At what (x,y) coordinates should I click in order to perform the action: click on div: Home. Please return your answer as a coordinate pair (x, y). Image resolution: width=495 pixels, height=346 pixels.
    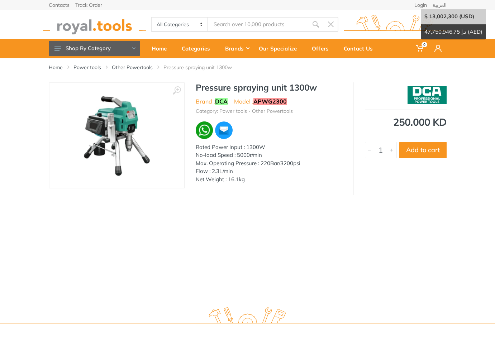
    Looking at the image, I should click on (162, 48).